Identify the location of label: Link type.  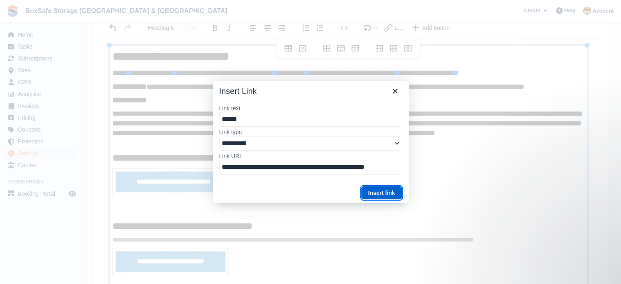
(311, 132).